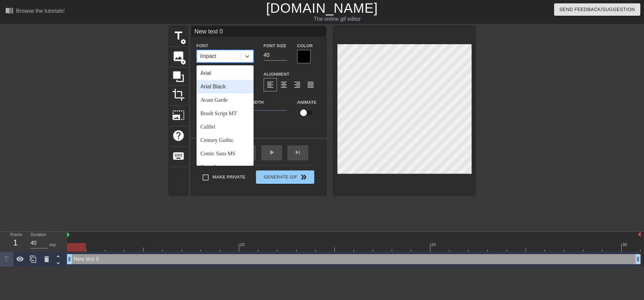 The height and width of the screenshot is (300, 644). I want to click on div: Comic Sans MS, so click(225, 154).